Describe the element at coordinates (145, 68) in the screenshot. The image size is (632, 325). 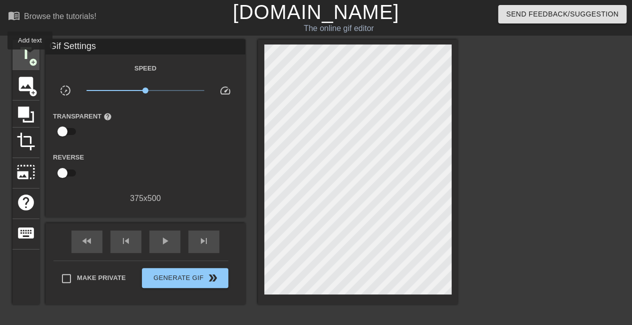
I see `label: Speed` at that location.